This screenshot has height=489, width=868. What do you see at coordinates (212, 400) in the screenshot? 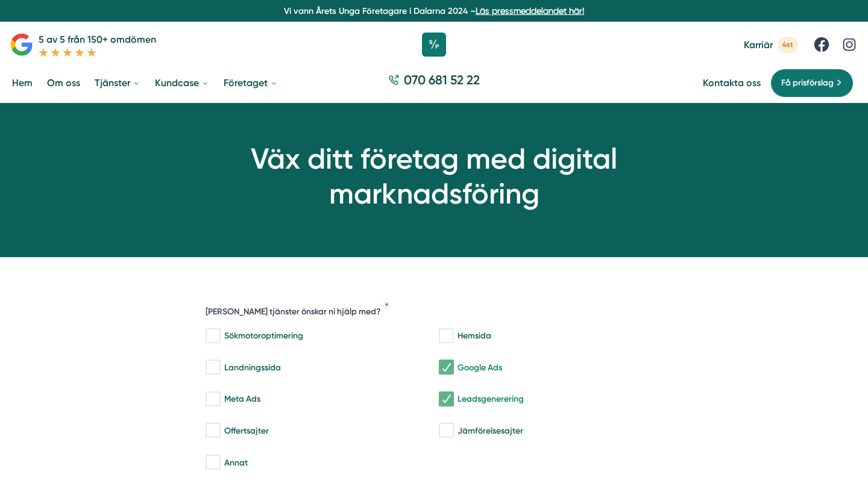
I see `input: Meta Ads` at bounding box center [212, 400].